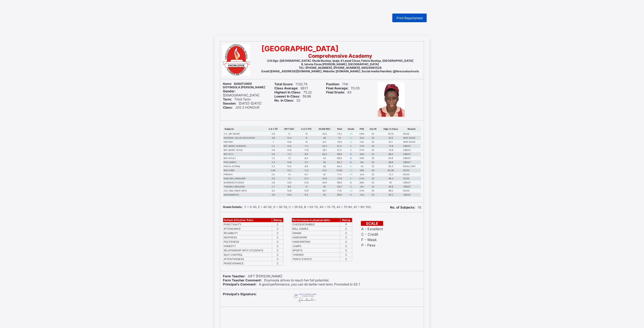  I want to click on td: 35, so click(325, 186).